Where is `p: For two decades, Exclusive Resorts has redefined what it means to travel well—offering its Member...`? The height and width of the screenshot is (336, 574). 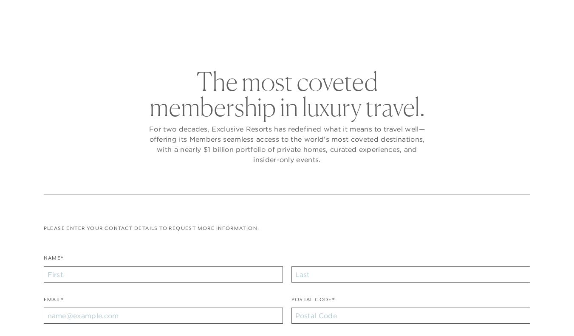
p: For two decades, Exclusive Resorts has redefined what it means to travel well—offering its Member... is located at coordinates (287, 144).